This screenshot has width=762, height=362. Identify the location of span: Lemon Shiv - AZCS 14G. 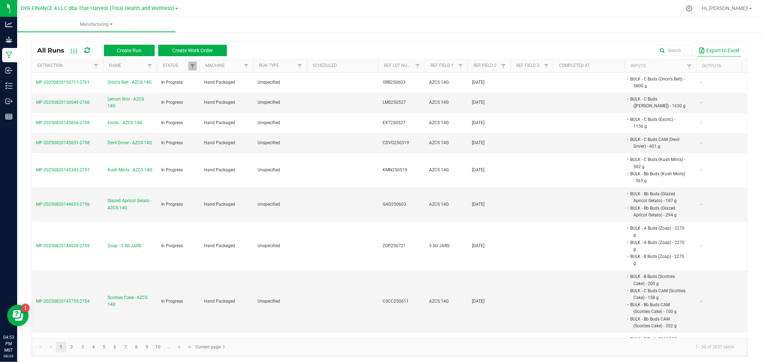
(130, 103).